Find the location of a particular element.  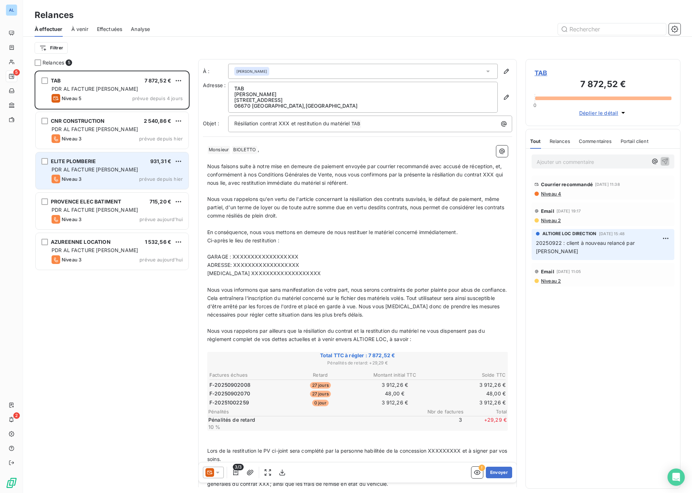

span: Nous vous rappelons par ailleurs que la résiliation du contrat et la restitution du matériel ne v... is located at coordinates (347, 335).